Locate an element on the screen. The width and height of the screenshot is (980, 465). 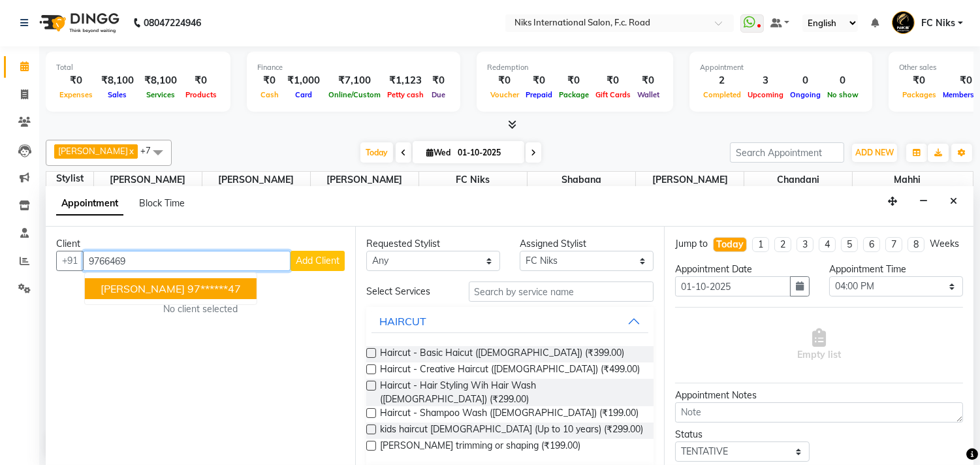
span: Package is located at coordinates (574, 95).